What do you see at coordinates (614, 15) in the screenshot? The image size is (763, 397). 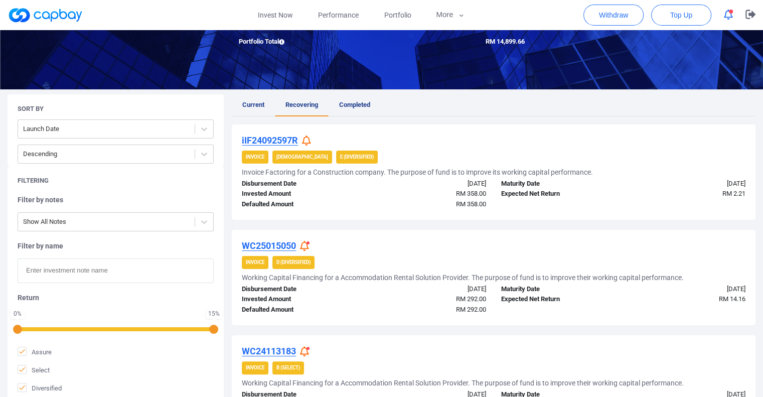 I see `button: Withdraw` at bounding box center [614, 15].